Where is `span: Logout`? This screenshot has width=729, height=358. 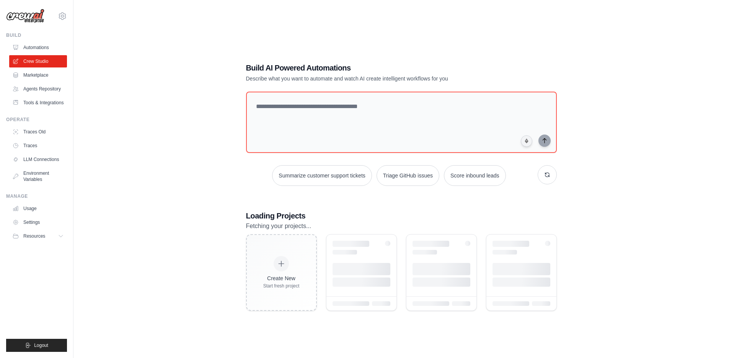 span: Logout is located at coordinates (41, 345).